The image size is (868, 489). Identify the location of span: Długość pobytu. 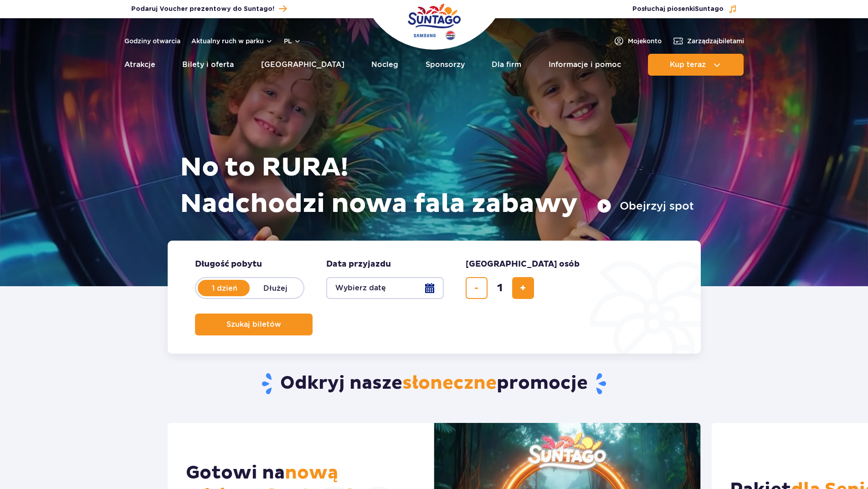
(228, 264).